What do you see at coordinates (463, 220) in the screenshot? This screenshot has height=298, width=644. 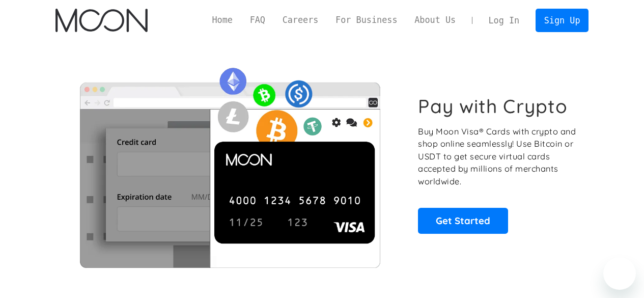 I see `a: Get Started` at bounding box center [463, 220].